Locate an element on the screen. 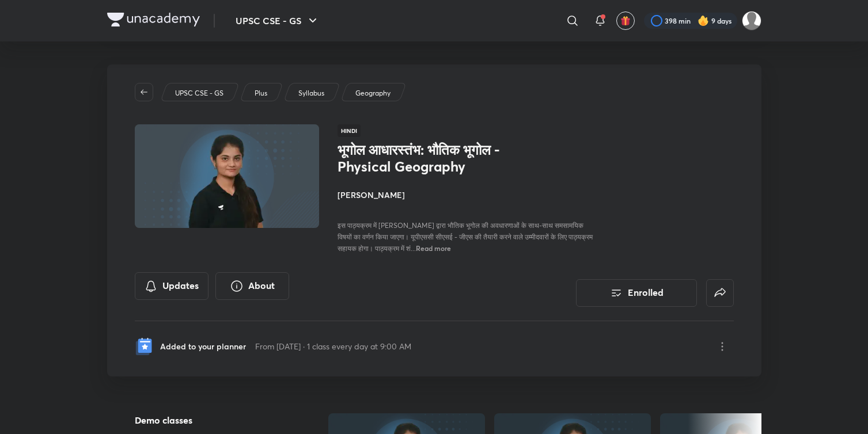  a: Syllabus is located at coordinates (311, 93).